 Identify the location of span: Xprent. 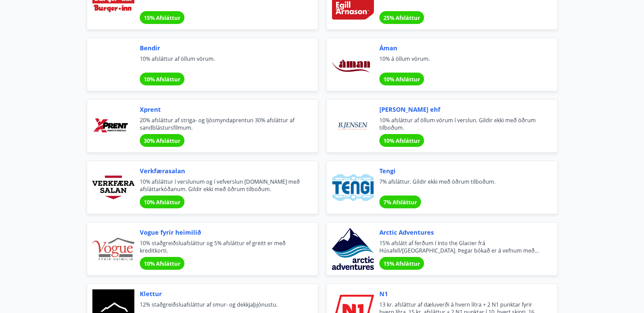
(220, 109).